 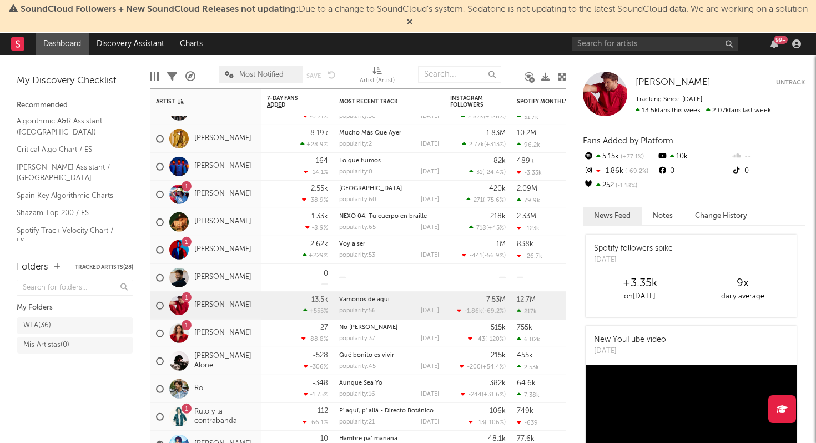 What do you see at coordinates (389, 438) in the screenshot?
I see `div: Hambre pa’ mañana` at bounding box center [389, 438].